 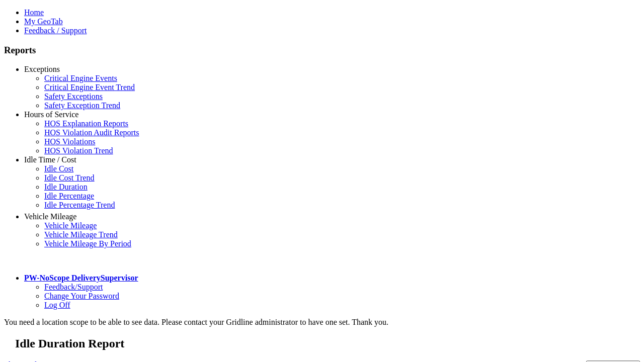 I want to click on a: Vehicle Mileage By Period, so click(x=88, y=243).